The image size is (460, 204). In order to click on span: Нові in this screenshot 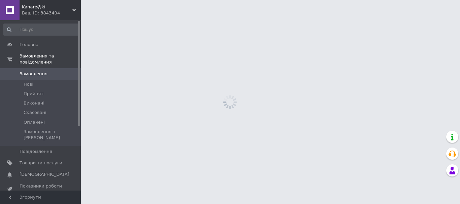, I will do `click(28, 84)`.